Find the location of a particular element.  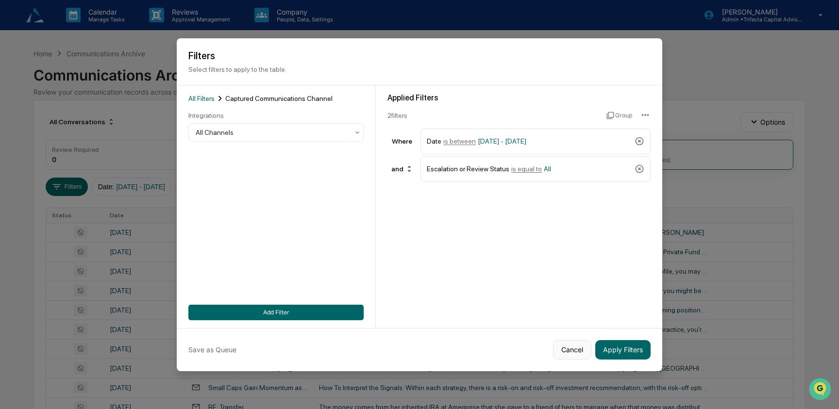

a: 🗄️Attestations is located at coordinates (95, 127).